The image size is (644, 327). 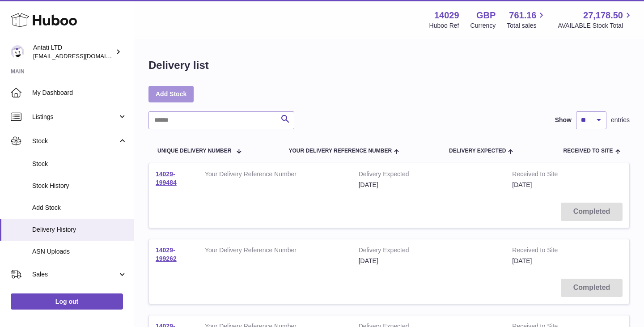 I want to click on span: Your Delivery Reference Number, so click(x=340, y=150).